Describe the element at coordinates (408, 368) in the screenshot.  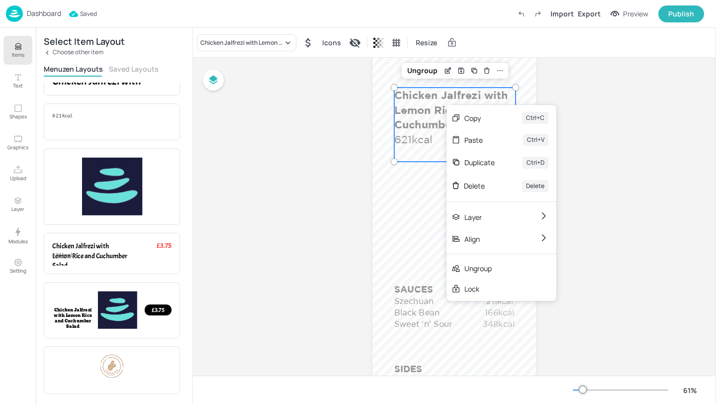
I see `span: SIDES` at that location.